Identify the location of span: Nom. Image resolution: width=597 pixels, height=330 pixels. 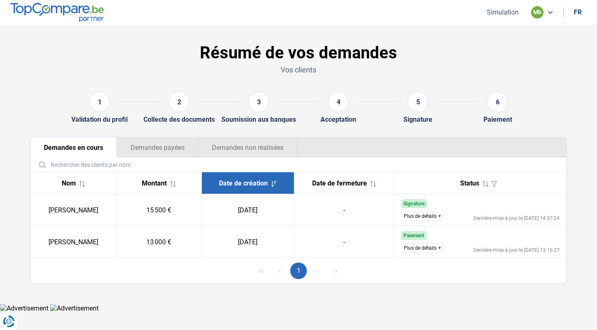
(69, 183).